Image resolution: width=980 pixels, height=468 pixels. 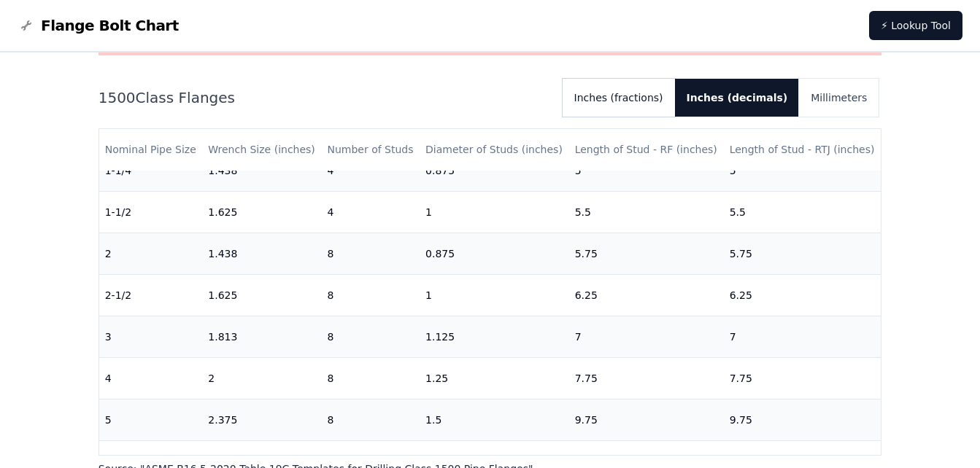 I want to click on td: 2-1/2, so click(x=151, y=294).